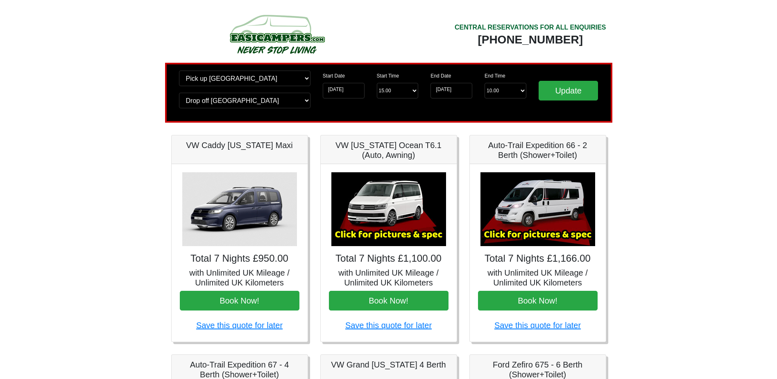  I want to click on label: Start Date, so click(334, 76).